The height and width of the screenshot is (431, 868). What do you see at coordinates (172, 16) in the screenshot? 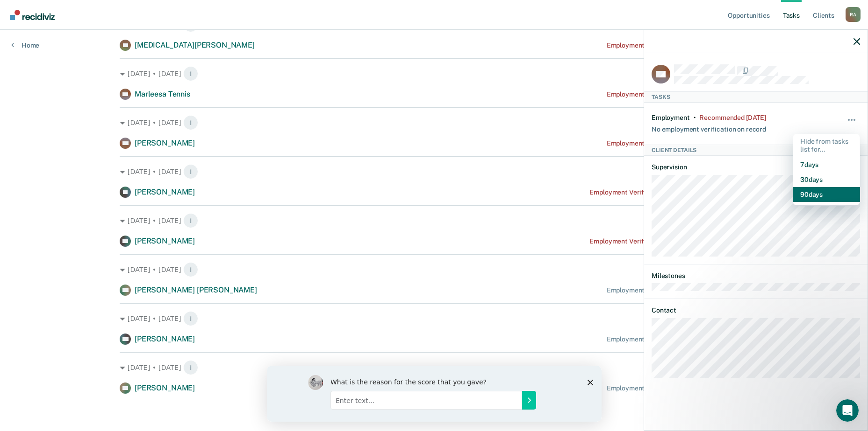
I see `div: What is the reason for the score that you gave?` at bounding box center [172, 16].